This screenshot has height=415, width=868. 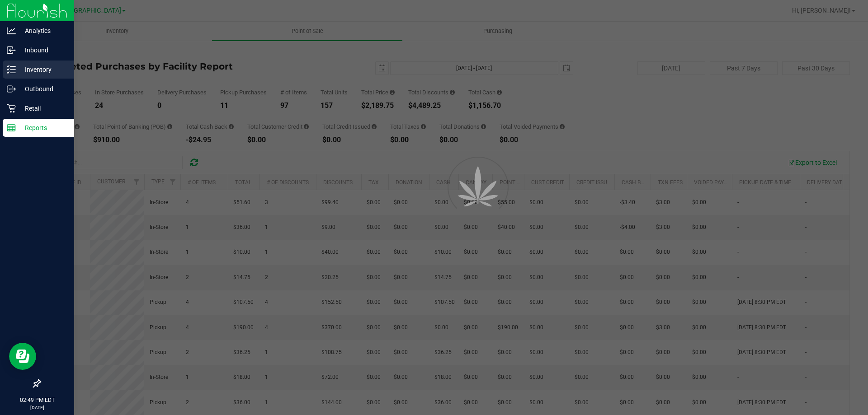 I want to click on inline-svg: Retail, so click(x=11, y=108).